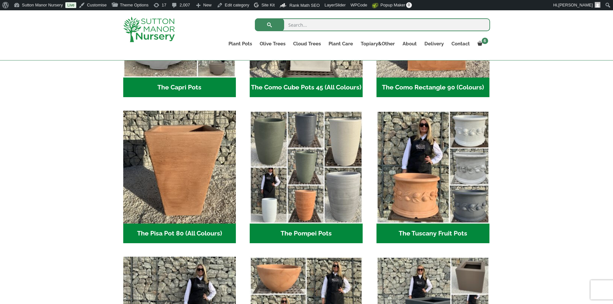 This screenshot has height=304, width=613. What do you see at coordinates (71, 5) in the screenshot?
I see `a: Live` at bounding box center [71, 5].